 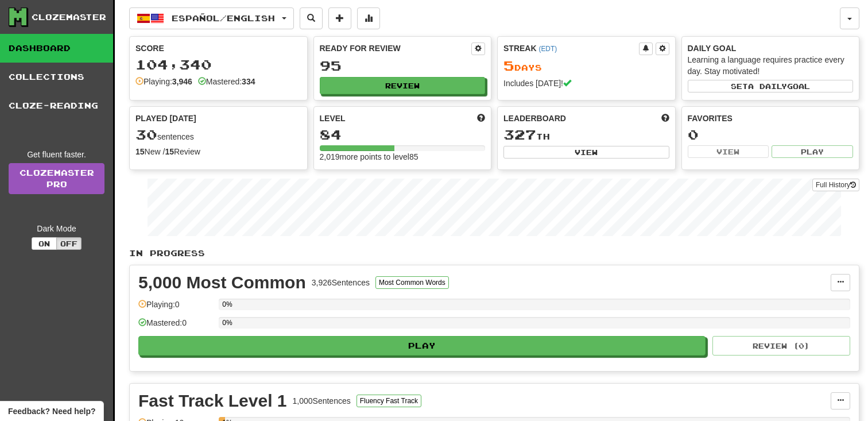 I want to click on button: Fluency Fast Track, so click(x=389, y=400).